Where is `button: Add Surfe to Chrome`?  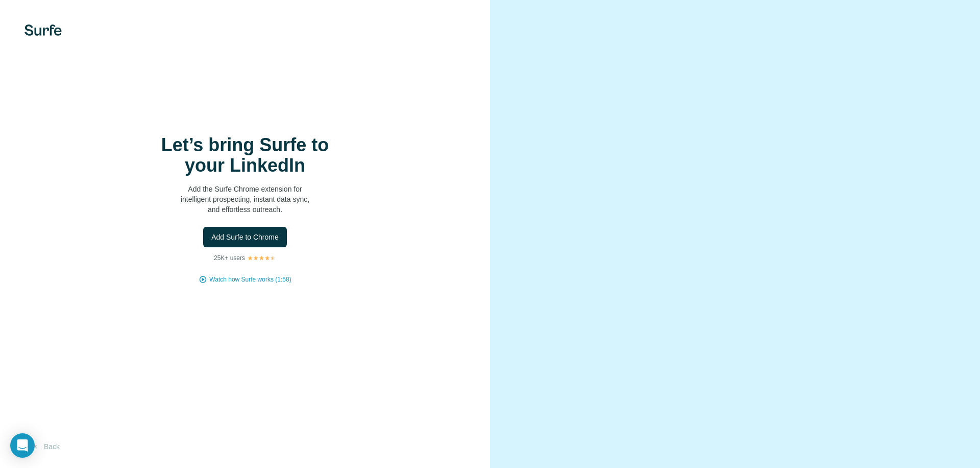 button: Add Surfe to Chrome is located at coordinates (245, 237).